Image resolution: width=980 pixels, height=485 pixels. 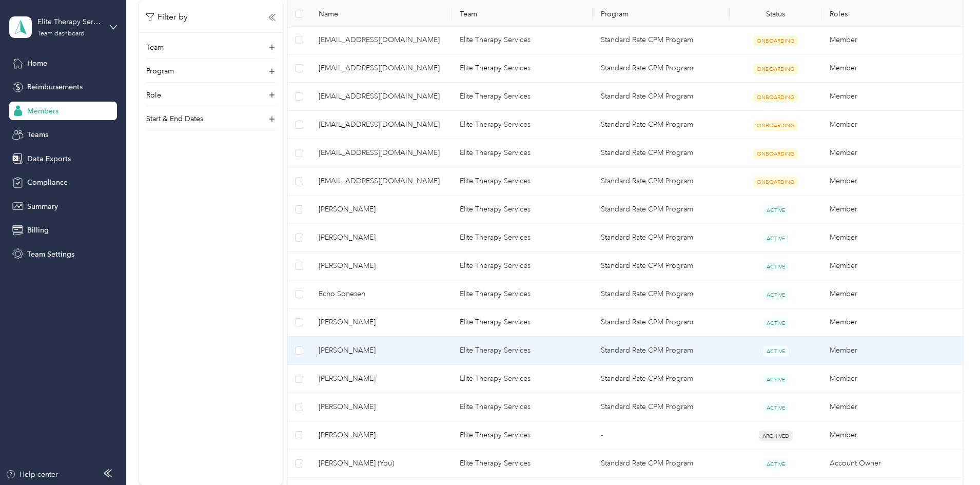 I want to click on td: Mysty Deveraux, so click(x=381, y=351).